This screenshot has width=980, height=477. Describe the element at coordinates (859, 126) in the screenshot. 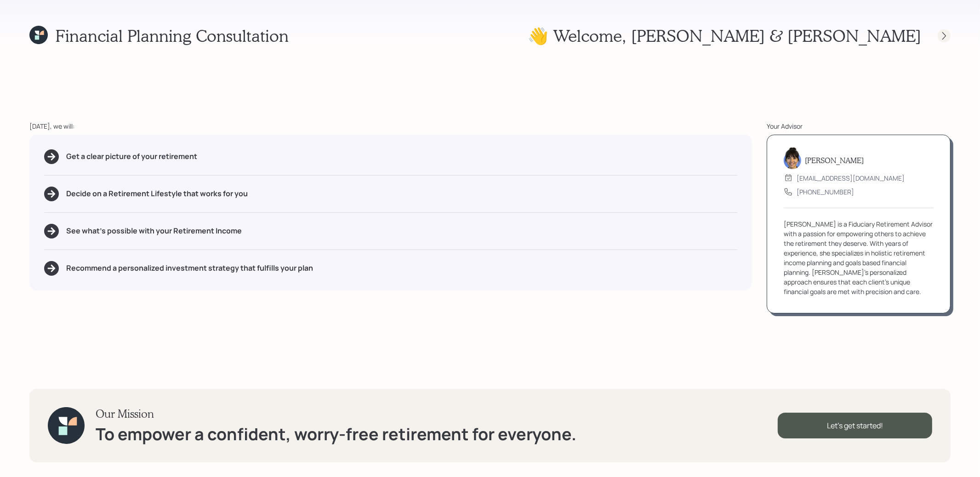

I see `div: Your Advisor` at that location.